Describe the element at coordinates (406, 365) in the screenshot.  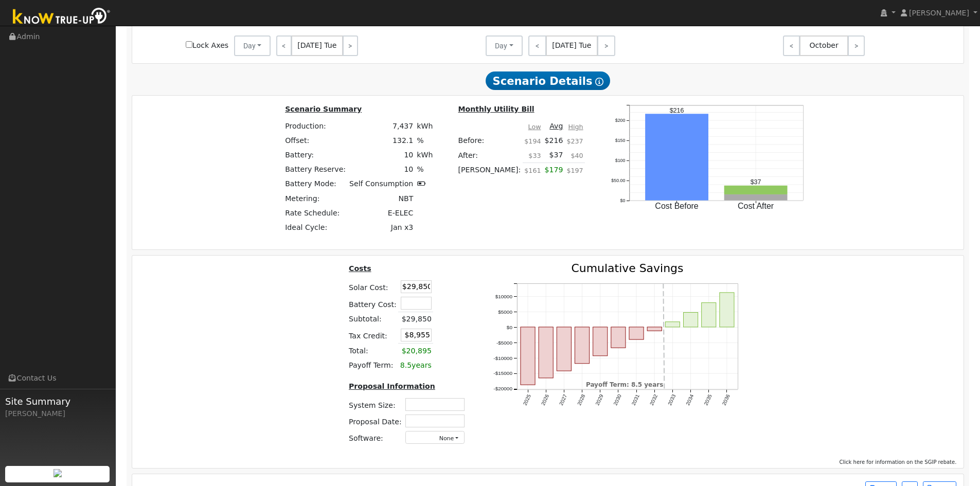
I see `span: 8.5` at that location.